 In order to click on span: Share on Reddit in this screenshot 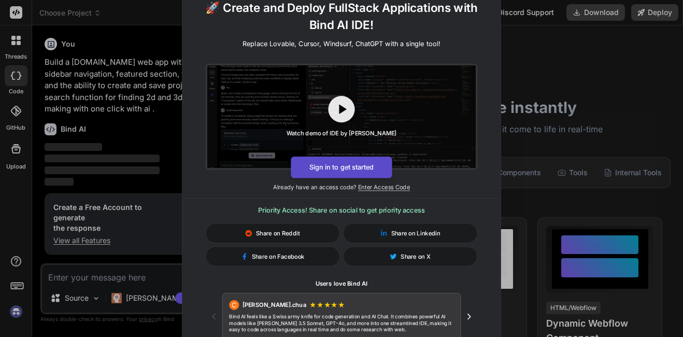, I will do `click(278, 233)`.